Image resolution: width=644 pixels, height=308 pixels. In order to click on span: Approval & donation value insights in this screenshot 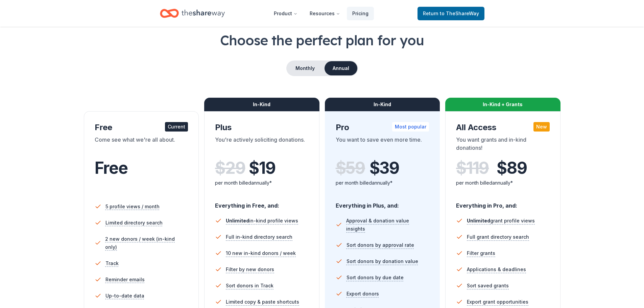, I will do `click(388, 225)`.